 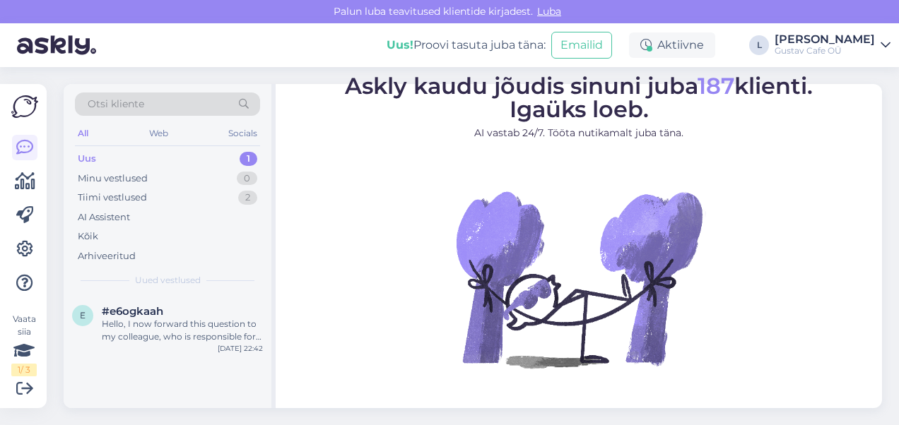 I want to click on span: Askly kaudu jõudis sinuni juba klienti. Igaüks loeb., so click(x=579, y=97).